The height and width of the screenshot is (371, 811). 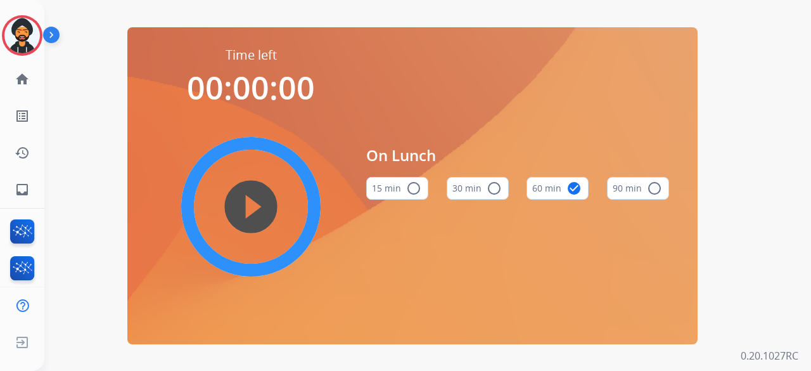 What do you see at coordinates (251, 207) in the screenshot?
I see `mat-icon: play_circle_filled` at bounding box center [251, 207].